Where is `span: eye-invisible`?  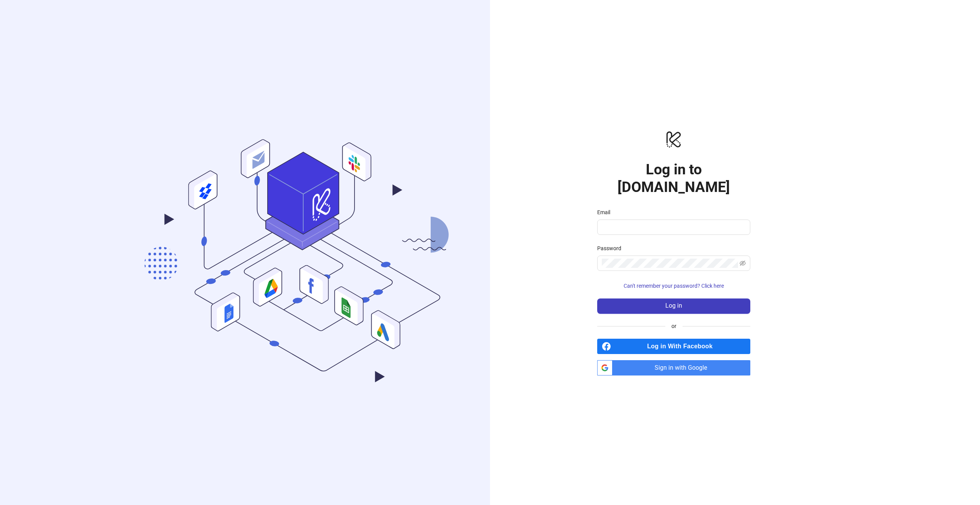 span: eye-invisible is located at coordinates (742, 263).